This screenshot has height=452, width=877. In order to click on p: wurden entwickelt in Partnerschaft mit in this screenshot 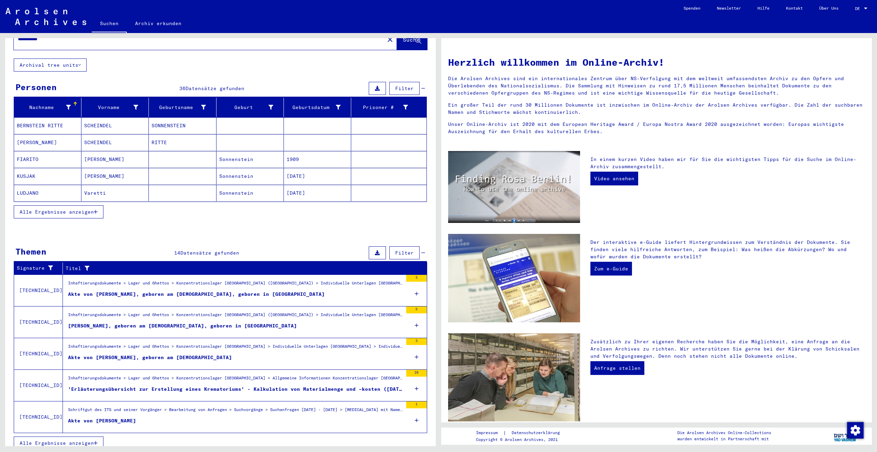, I will do `click(724, 438)`.